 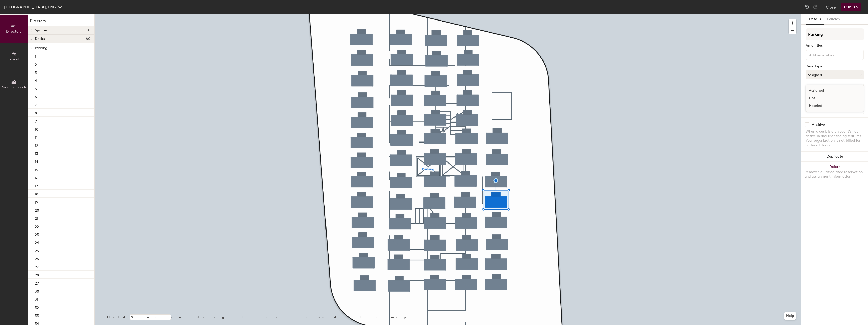 I want to click on p: 31, so click(x=36, y=298).